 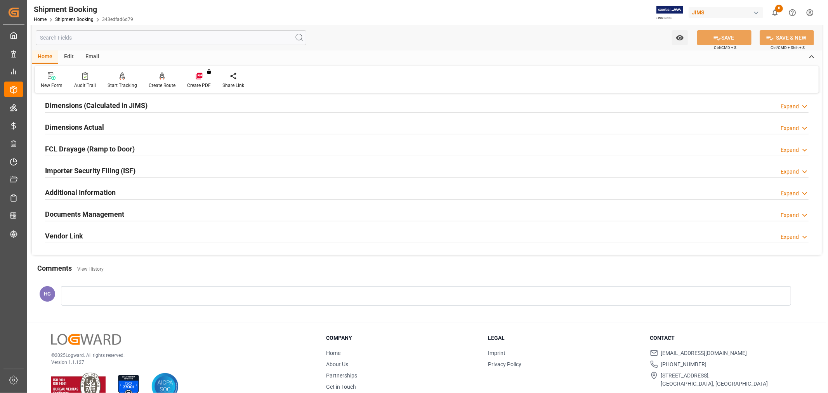 I want to click on h2: Documents Management, so click(x=85, y=214).